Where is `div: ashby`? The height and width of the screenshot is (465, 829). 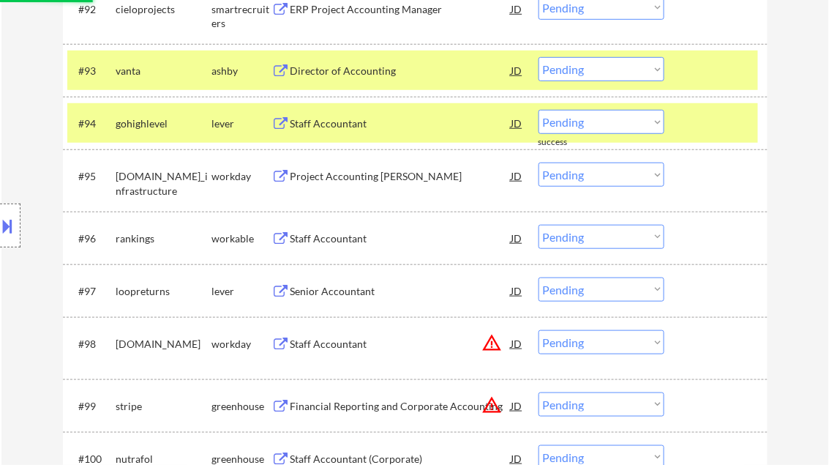 div: ashby is located at coordinates (242, 71).